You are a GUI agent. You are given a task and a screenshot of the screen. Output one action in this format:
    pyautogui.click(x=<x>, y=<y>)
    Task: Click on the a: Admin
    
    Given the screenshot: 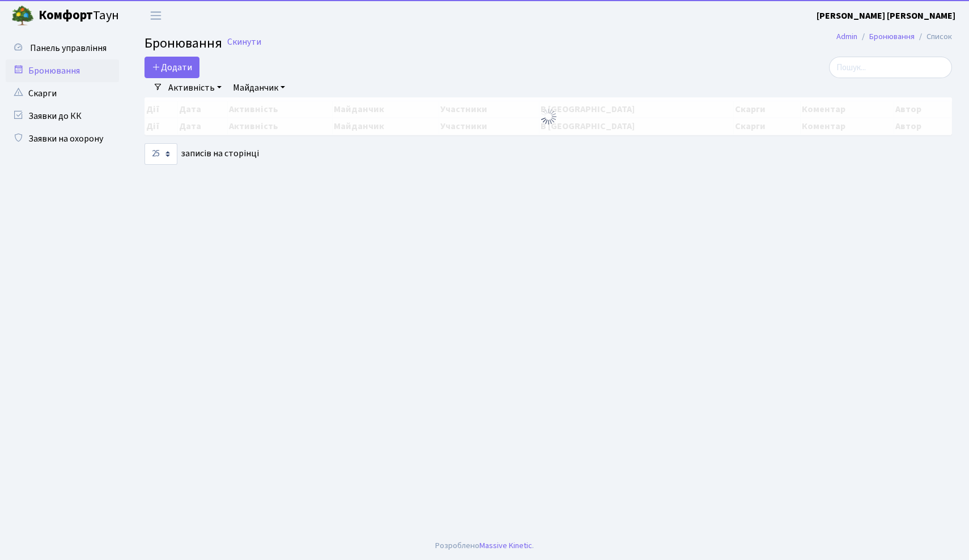 What is the action you would take?
    pyautogui.click(x=846, y=37)
    